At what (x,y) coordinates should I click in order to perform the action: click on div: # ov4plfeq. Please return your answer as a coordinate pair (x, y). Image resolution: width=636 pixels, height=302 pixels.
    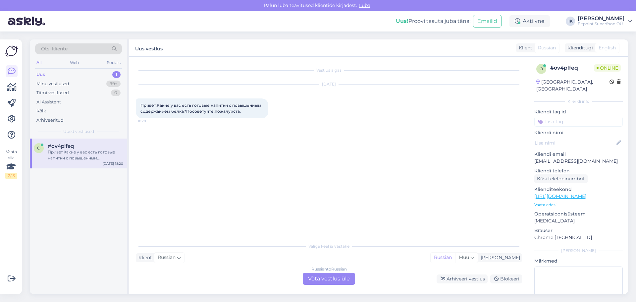
    Looking at the image, I should click on (572, 68).